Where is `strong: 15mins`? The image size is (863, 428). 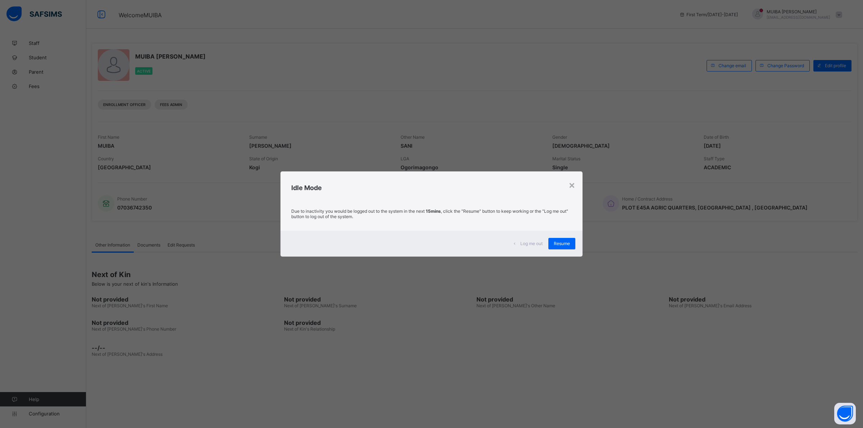 strong: 15mins is located at coordinates (433, 211).